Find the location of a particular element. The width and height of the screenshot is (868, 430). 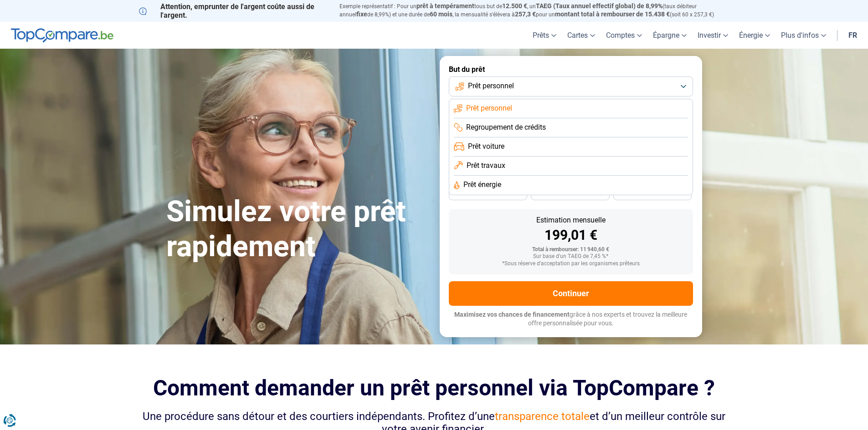

div: *Sous réserve d'acceptation par les organismes prêteurs is located at coordinates (571, 264).